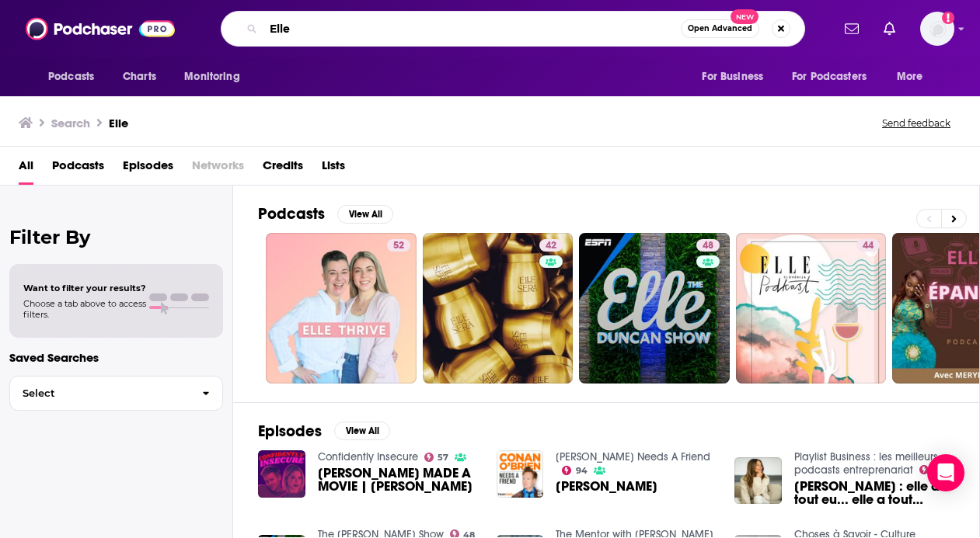 The width and height of the screenshot is (980, 538). What do you see at coordinates (78, 168) in the screenshot?
I see `a: Podcasts` at bounding box center [78, 168].